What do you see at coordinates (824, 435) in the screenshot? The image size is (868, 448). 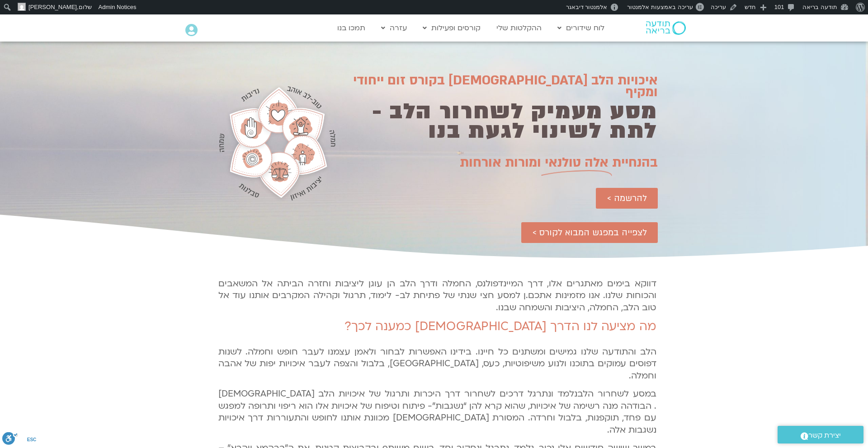 I see `span: יצירת קשר` at bounding box center [824, 435].